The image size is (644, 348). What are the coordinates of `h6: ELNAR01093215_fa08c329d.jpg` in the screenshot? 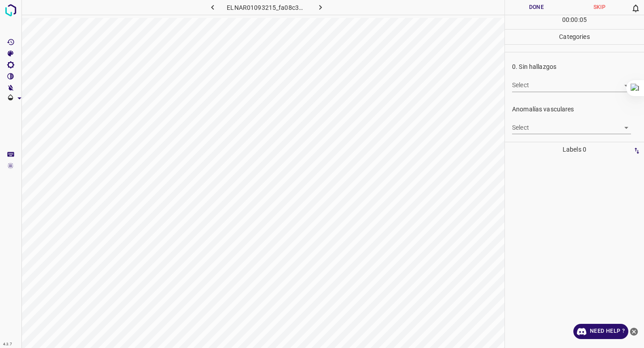 It's located at (266, 9).